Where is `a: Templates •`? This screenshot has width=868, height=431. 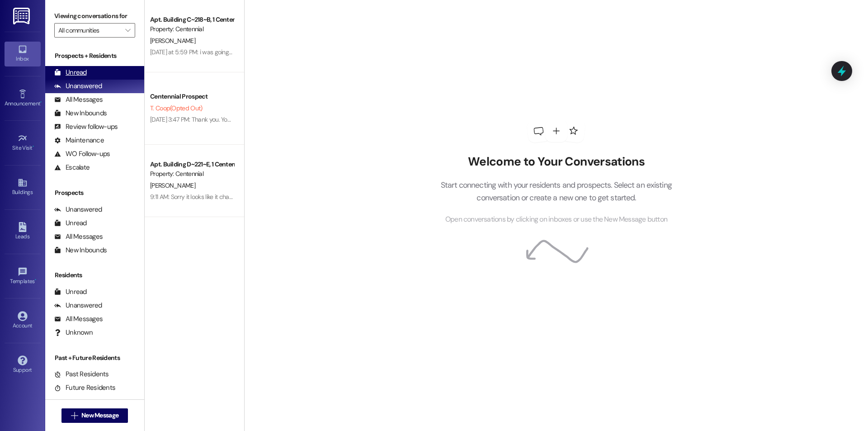
a: Templates • is located at coordinates (23, 276).